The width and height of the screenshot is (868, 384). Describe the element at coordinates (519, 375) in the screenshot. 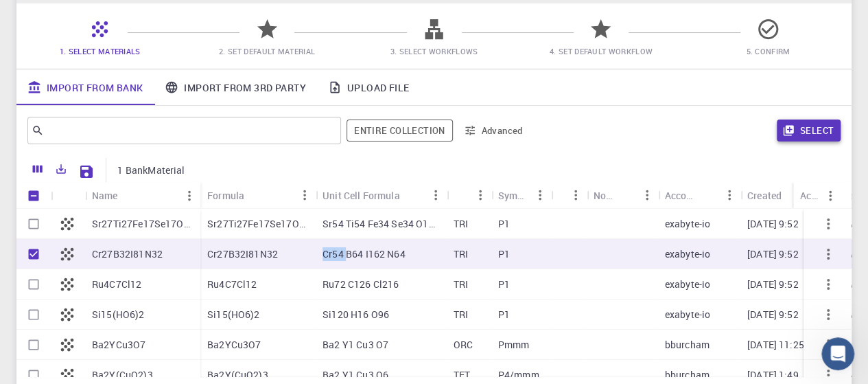

I see `p: P4/mmm` at that location.